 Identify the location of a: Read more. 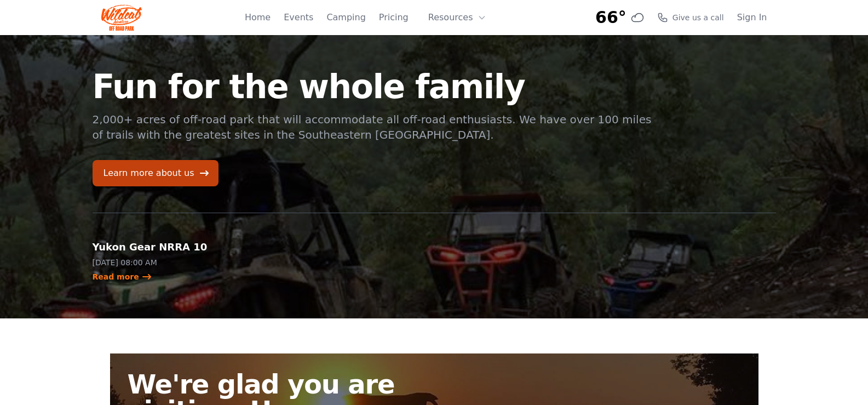
(122, 277).